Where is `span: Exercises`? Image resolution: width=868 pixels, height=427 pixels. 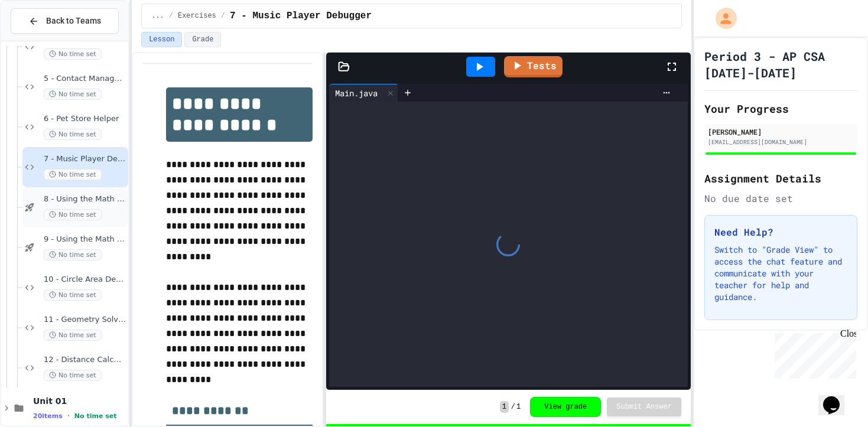
span: Exercises is located at coordinates (197, 16).